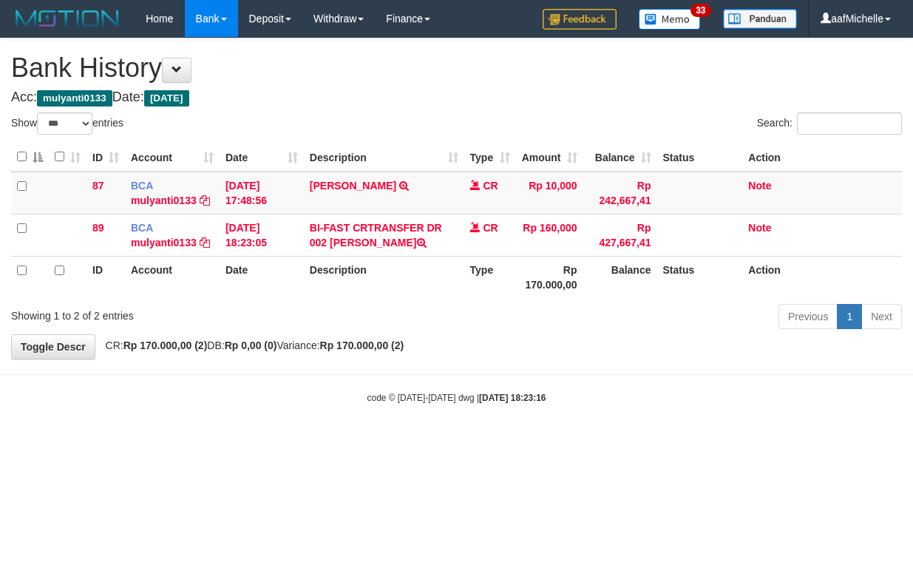 Image resolution: width=913 pixels, height=588 pixels. What do you see at coordinates (850, 316) in the screenshot?
I see `a: 1` at bounding box center [850, 316].